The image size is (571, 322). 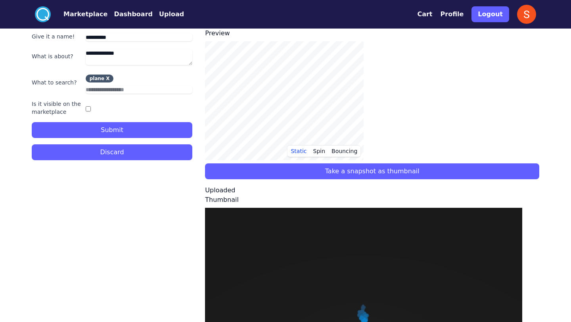 I want to click on a: Profile, so click(x=452, y=14).